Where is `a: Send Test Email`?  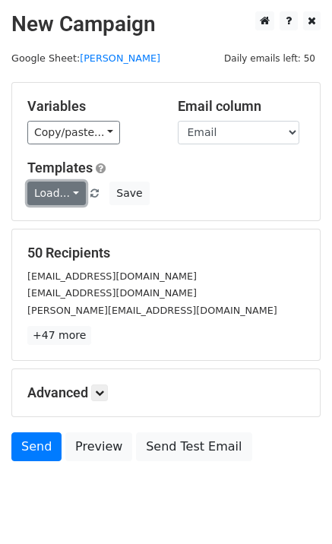
a: Send Test Email is located at coordinates (194, 447).